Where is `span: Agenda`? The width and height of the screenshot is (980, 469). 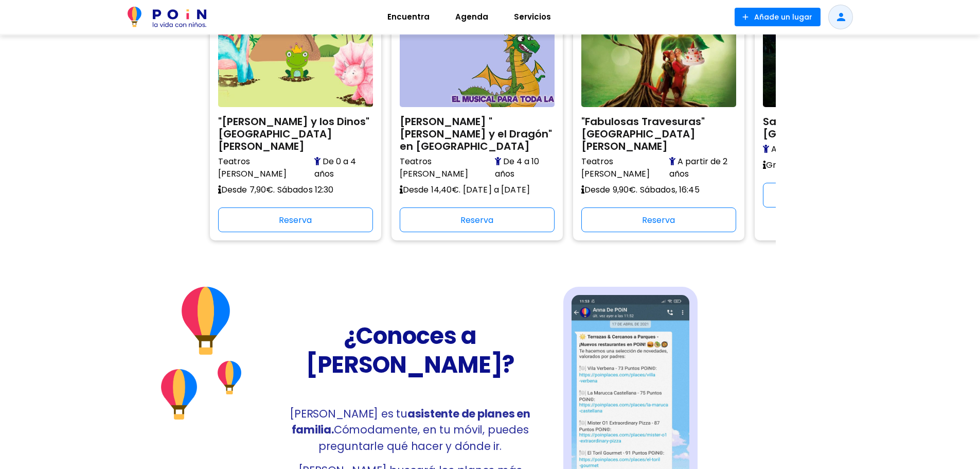 span: Agenda is located at coordinates (472, 17).